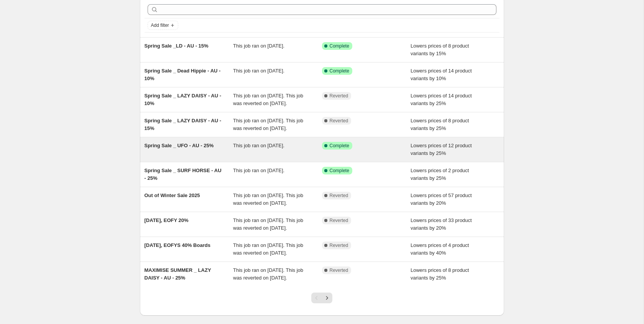 This screenshot has width=644, height=324. What do you see at coordinates (442, 199) in the screenshot?
I see `span: Lowers prices of 57 product variants by 20%` at bounding box center [442, 199].